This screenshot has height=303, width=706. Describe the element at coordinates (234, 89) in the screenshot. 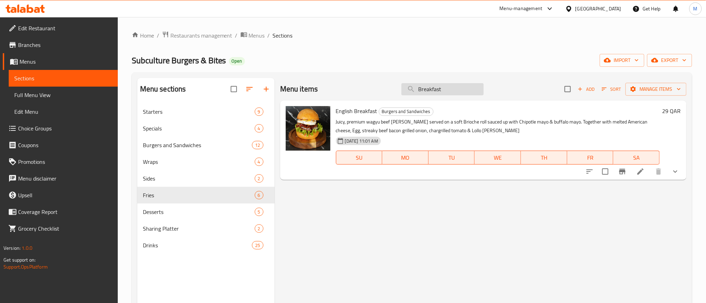

I see `span: Select all sections` at that location.